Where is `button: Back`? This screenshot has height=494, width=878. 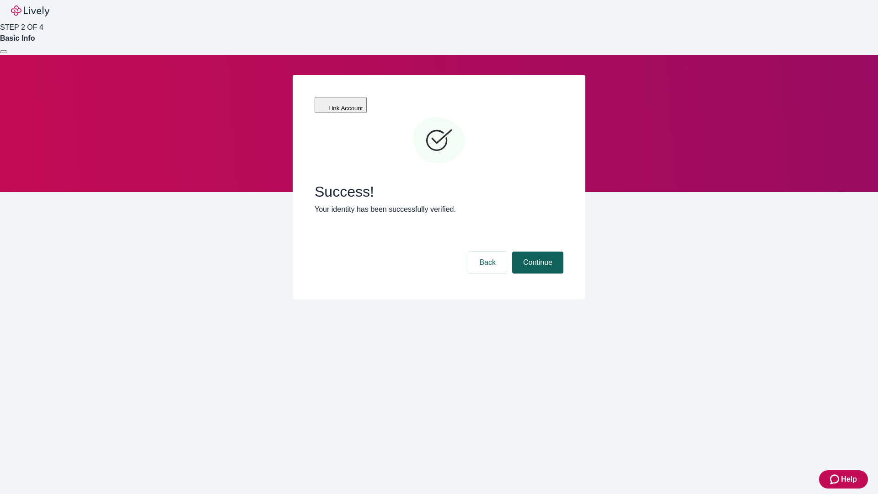 button: Back is located at coordinates (487, 262).